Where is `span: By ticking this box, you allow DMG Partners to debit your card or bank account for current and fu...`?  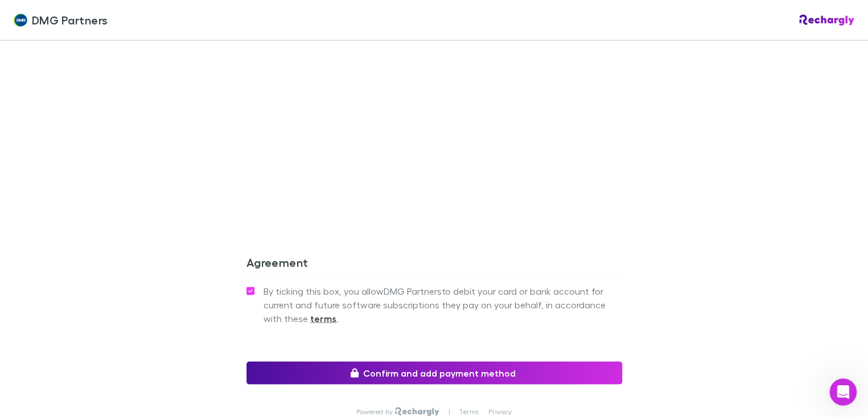 span: By ticking this box, you allow DMG Partners to debit your card or bank account for current and fu... is located at coordinates (443, 304).